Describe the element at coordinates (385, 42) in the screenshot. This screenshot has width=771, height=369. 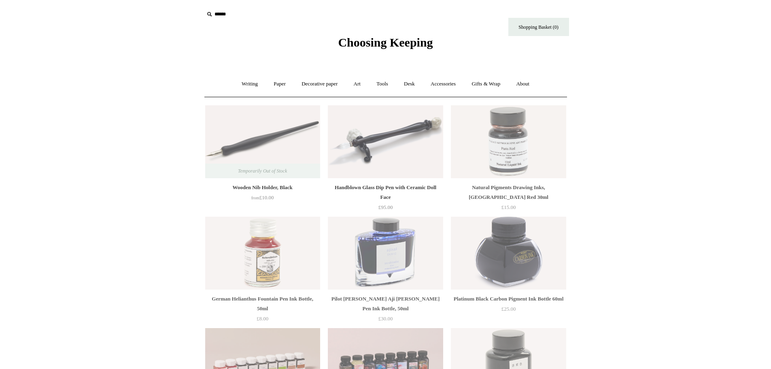
I see `span: Choosing Keeping` at that location.